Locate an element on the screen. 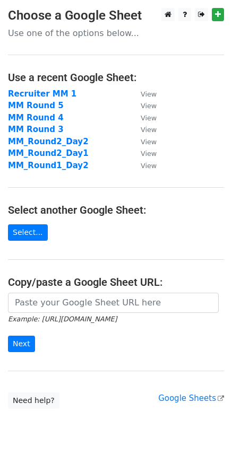  a: Recruiter MM 1 is located at coordinates (42, 94).